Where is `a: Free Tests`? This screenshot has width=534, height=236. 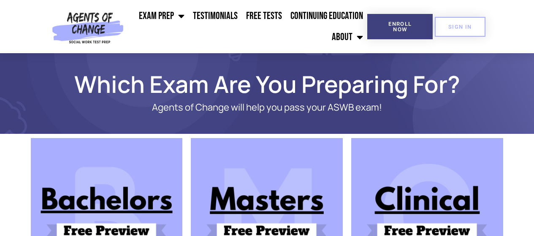
a: Free Tests is located at coordinates (264, 16).